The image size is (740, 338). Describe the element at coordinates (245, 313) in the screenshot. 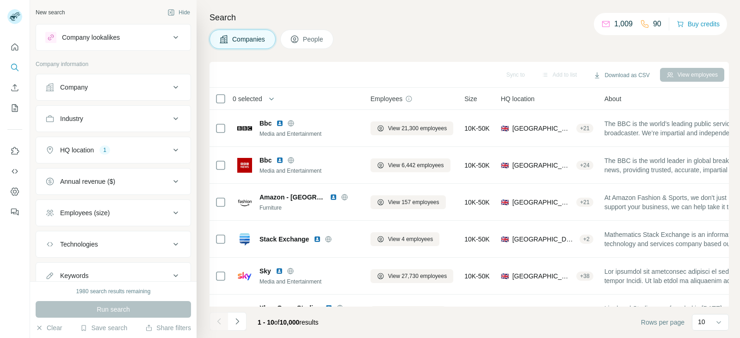

I see `img: Logo of Xbox Game Studios` at that location.